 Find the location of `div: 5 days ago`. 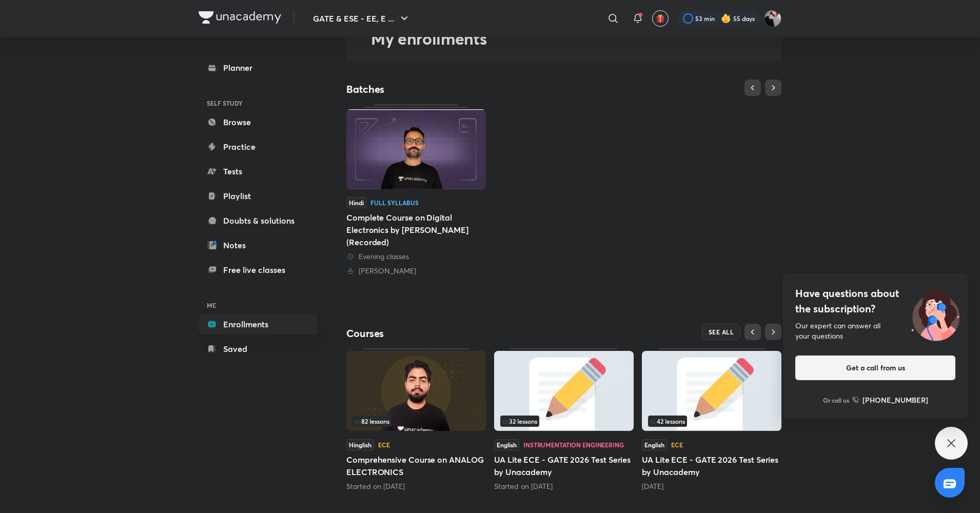

div: 5 days ago is located at coordinates (712, 486).